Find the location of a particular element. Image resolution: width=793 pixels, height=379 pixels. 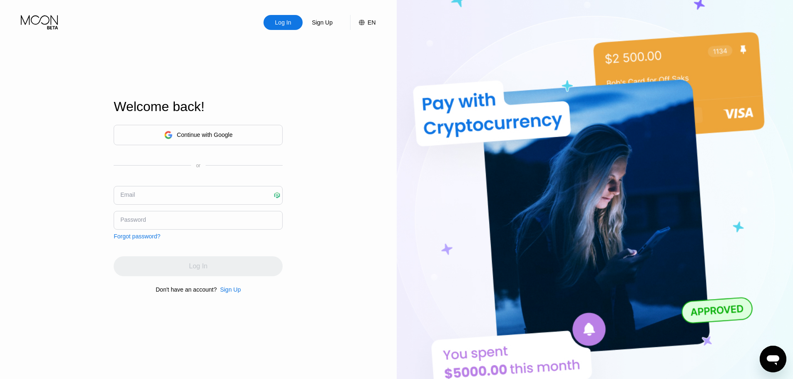

div: Welcome back! is located at coordinates (198, 107).